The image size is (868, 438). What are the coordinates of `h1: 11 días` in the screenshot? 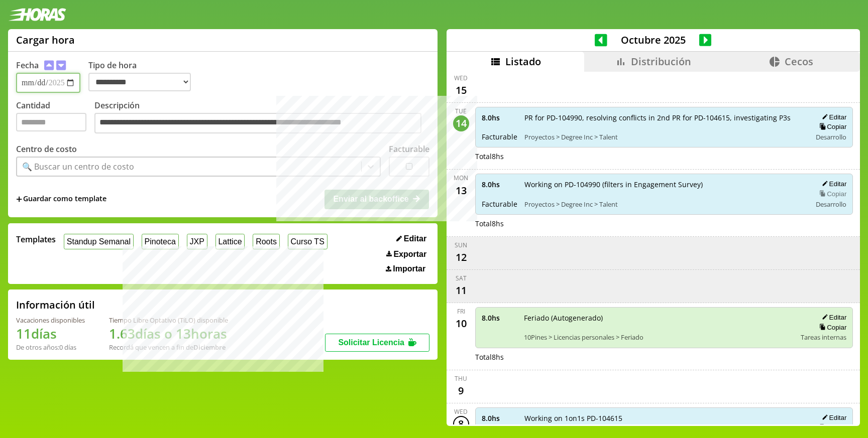 It's located at (50, 334).